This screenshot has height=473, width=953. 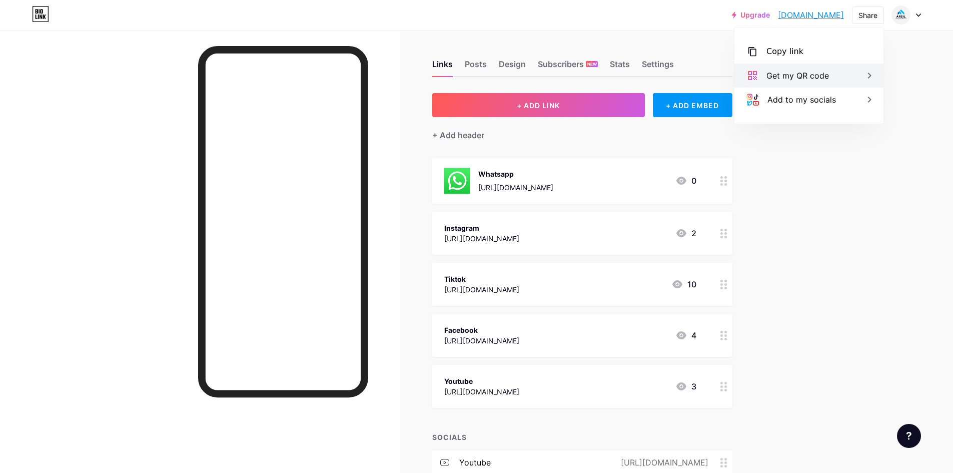 What do you see at coordinates (692, 105) in the screenshot?
I see `div: + ADD EMBED` at bounding box center [692, 105].